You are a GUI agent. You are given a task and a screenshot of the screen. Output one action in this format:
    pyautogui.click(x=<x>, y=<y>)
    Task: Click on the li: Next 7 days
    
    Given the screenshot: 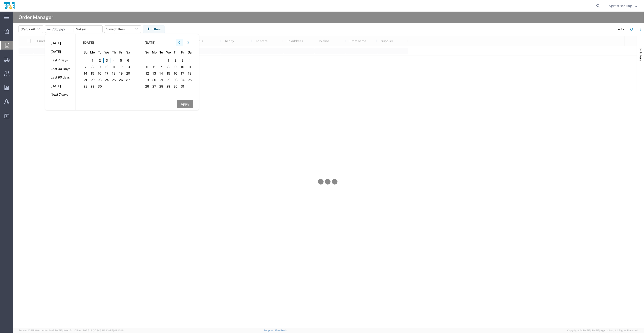 What is the action you would take?
    pyautogui.click(x=60, y=95)
    